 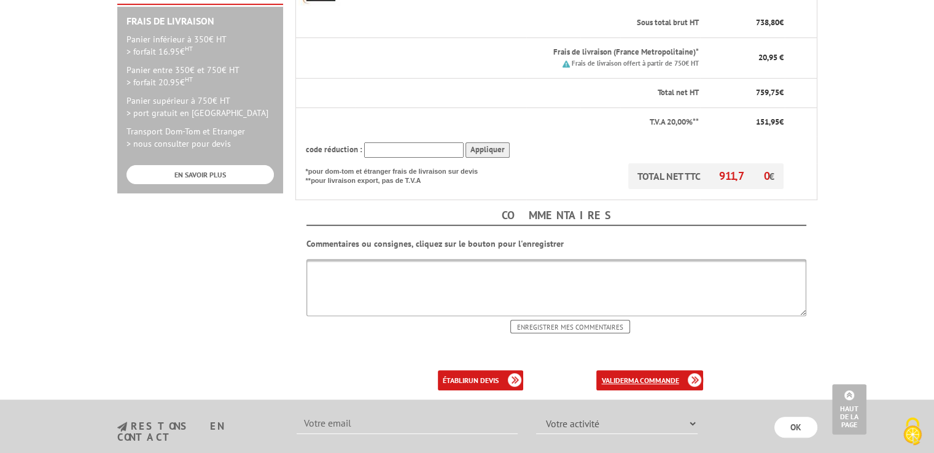 What do you see at coordinates (502, 122) in the screenshot?
I see `p: T.V.A 20,00%**` at bounding box center [502, 122].